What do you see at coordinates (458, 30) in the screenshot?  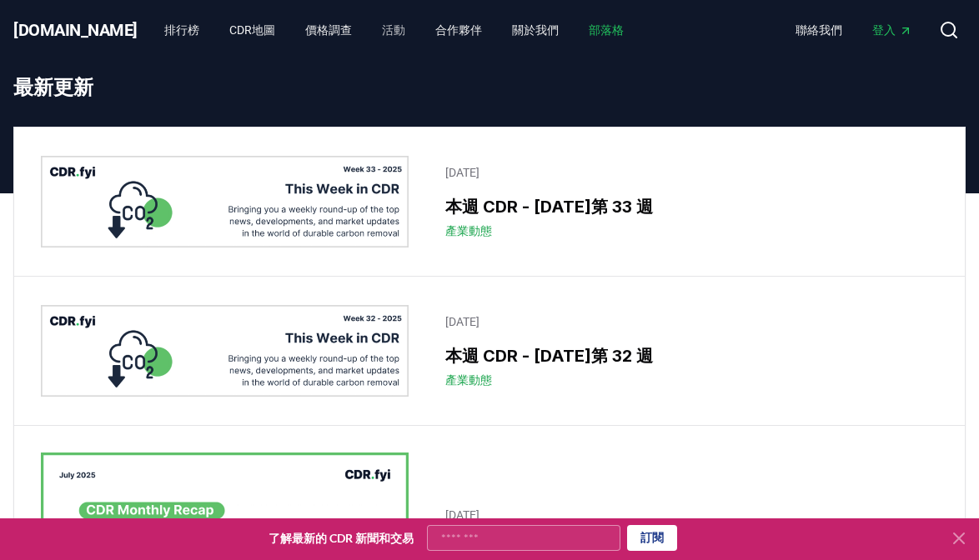 I see `a: 合作夥伴` at bounding box center [458, 30].